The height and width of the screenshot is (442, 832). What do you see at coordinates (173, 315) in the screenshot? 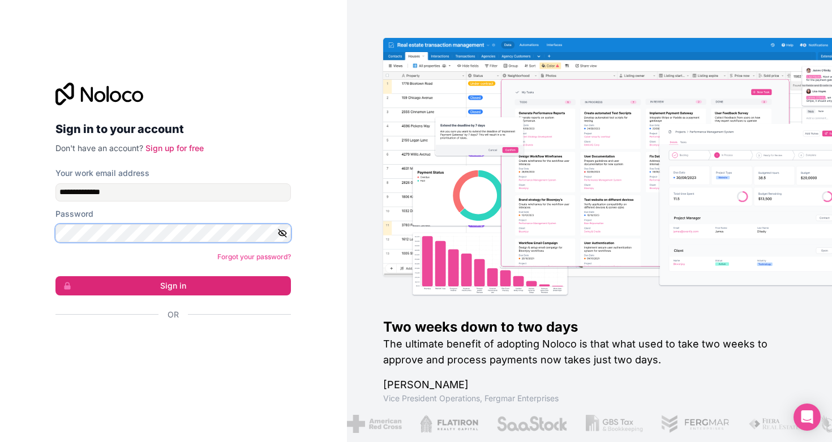
I see `span: Or` at bounding box center [173, 315].